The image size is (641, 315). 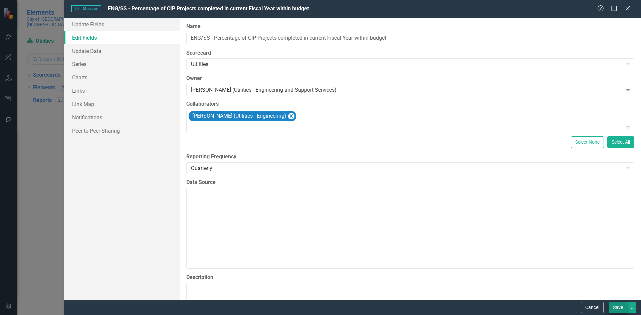 I want to click on a: Charts, so click(x=122, y=77).